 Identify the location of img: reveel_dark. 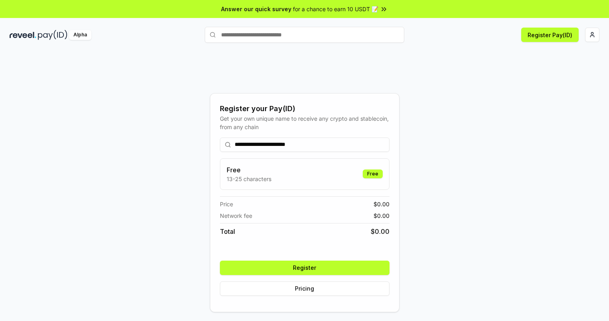
(23, 35).